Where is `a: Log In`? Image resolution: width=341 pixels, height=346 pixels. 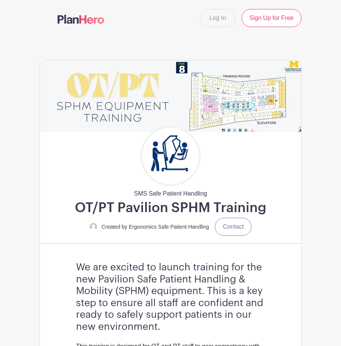
a: Log In is located at coordinates (218, 18).